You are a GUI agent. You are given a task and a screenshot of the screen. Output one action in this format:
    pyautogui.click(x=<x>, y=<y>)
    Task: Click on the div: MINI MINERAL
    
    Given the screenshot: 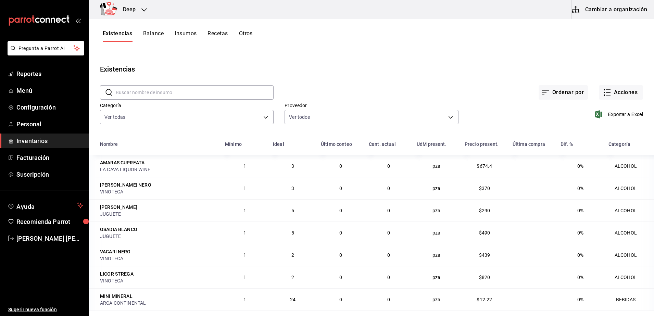 What is the action you would take?
    pyautogui.click(x=116, y=296)
    